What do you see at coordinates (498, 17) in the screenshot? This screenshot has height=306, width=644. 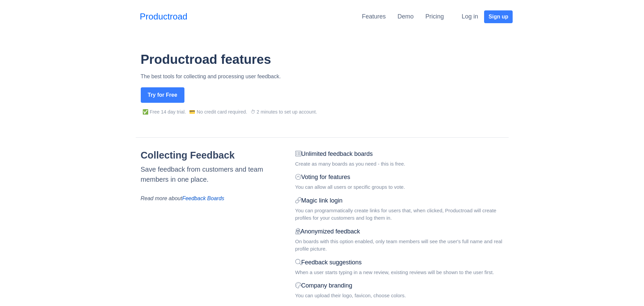 I see `button: Sign up` at bounding box center [498, 17].